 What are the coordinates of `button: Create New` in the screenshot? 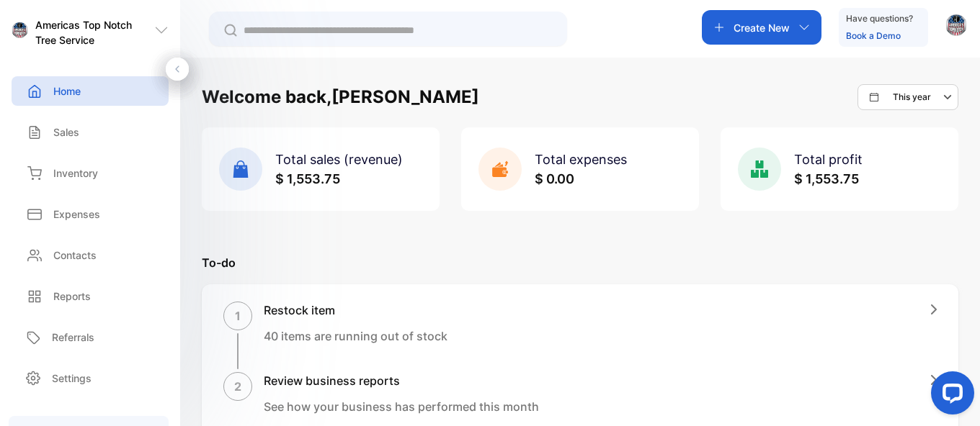 It's located at (762, 28).